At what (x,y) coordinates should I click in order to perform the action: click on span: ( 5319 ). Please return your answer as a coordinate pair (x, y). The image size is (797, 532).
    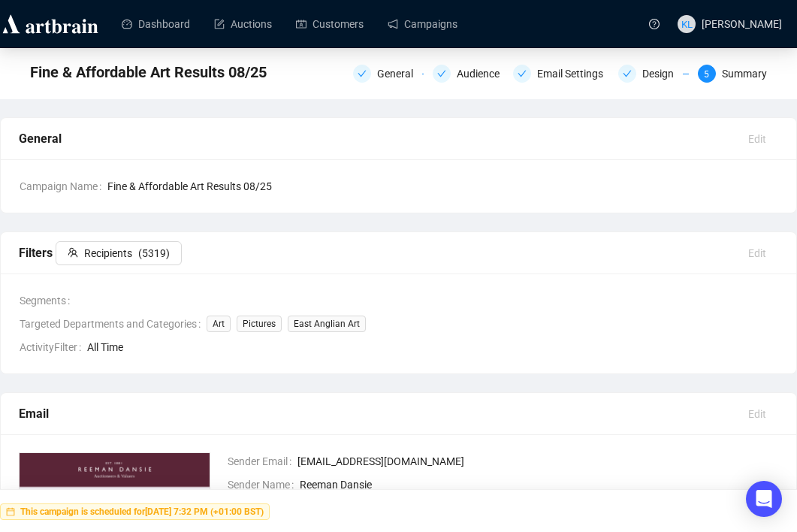
    Looking at the image, I should click on (154, 253).